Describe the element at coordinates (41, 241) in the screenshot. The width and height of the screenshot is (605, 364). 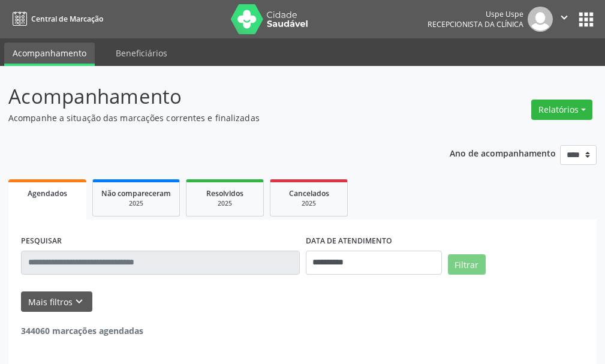
I see `label: PESQUISAR` at that location.